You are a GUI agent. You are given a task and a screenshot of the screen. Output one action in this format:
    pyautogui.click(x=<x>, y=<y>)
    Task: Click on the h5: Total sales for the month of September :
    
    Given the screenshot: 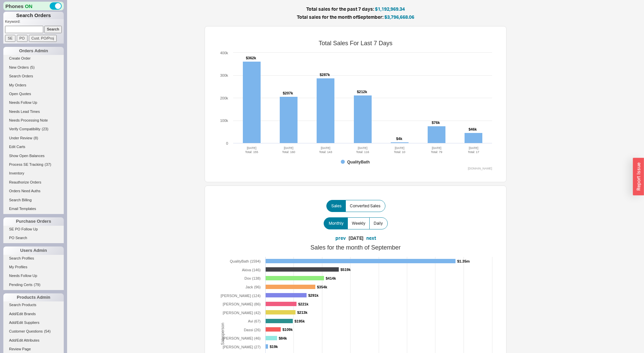 What is the action you would take?
    pyautogui.click(x=355, y=17)
    